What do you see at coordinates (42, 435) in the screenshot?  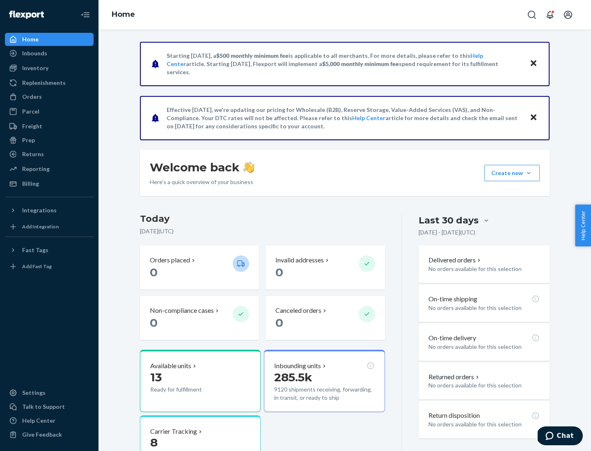 I see `div: Give Feedback` at bounding box center [42, 435].